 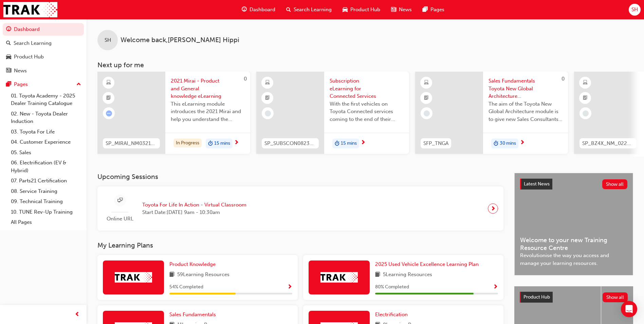 What do you see at coordinates (79, 84) in the screenshot?
I see `span: up-icon` at bounding box center [79, 84].